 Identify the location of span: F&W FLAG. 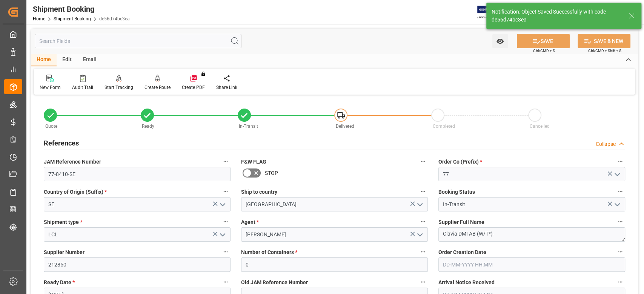
(254, 161).